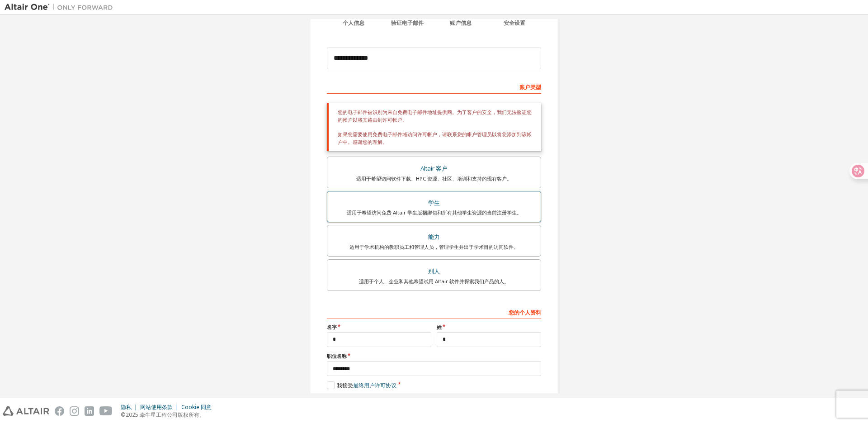 Image resolution: width=868 pixels, height=424 pixels. Describe the element at coordinates (165, 414) in the screenshot. I see `font: 2025 牵牛星工程公司版权所有。` at that location.